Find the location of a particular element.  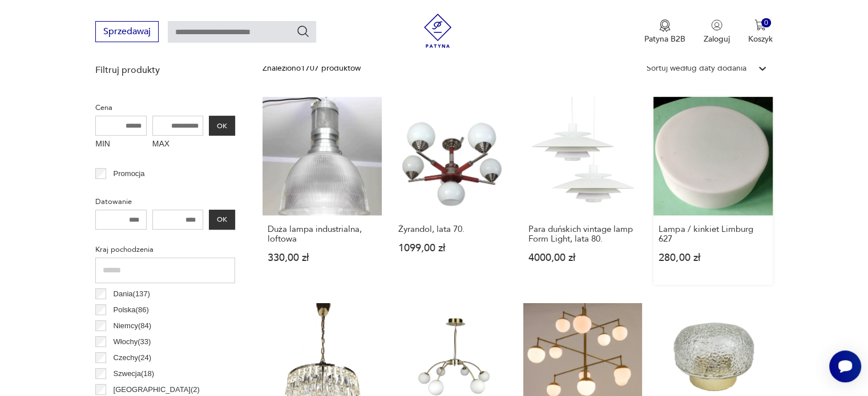

button: Szukaj is located at coordinates (303, 31).